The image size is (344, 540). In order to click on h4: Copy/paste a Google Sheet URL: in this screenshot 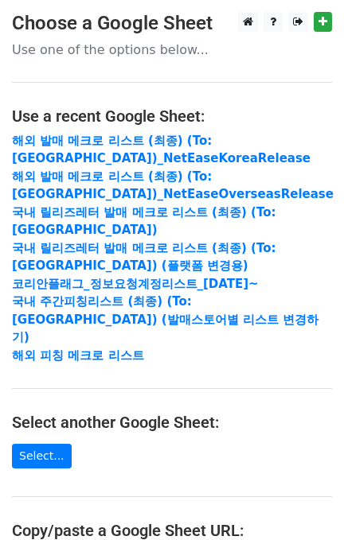, I will do `click(172, 531)`.